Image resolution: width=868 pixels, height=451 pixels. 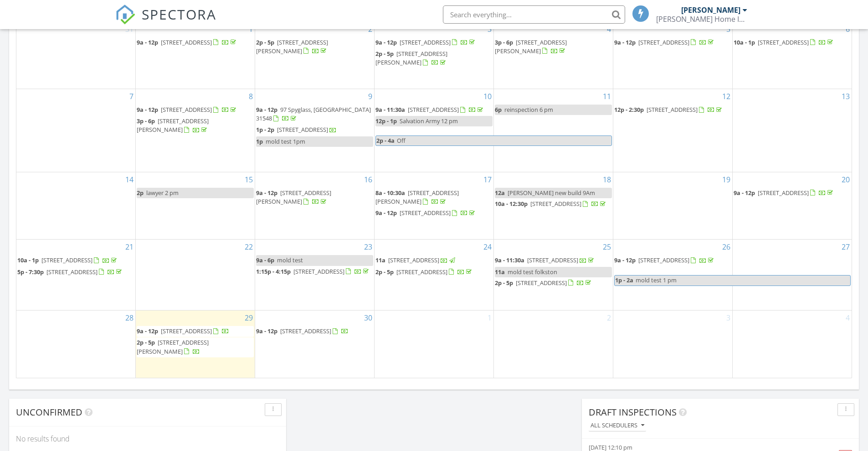 What do you see at coordinates (195, 345) in the screenshot?
I see `td: Go to September 29, 2025` at bounding box center [195, 345].